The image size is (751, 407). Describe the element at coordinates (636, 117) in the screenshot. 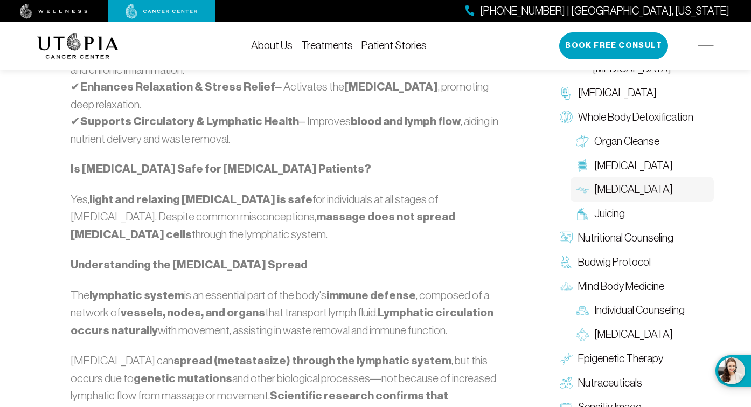

I see `span: Whole Body Detoxification` at that location.